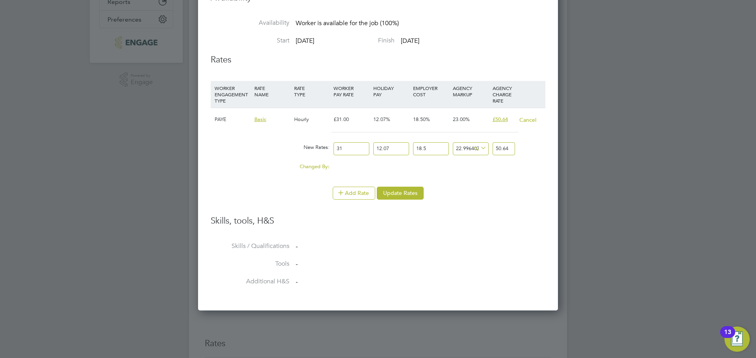 This screenshot has height=358, width=756. I want to click on div: HOLIDAY PAY, so click(391, 91).